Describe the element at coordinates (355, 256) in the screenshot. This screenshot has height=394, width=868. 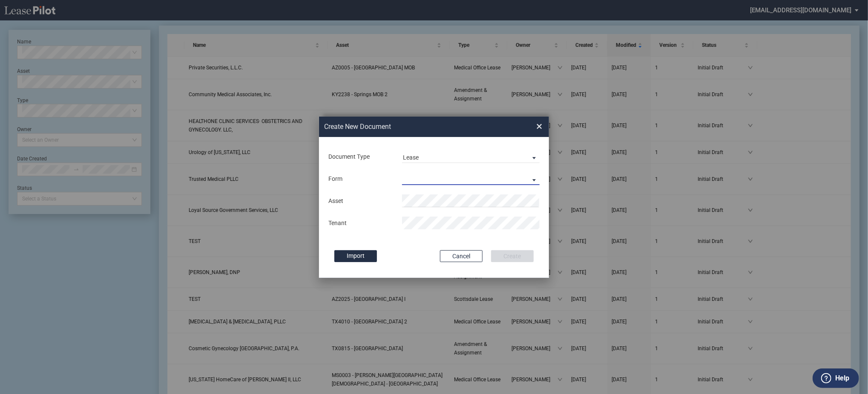
I see `label: Import` at that location.